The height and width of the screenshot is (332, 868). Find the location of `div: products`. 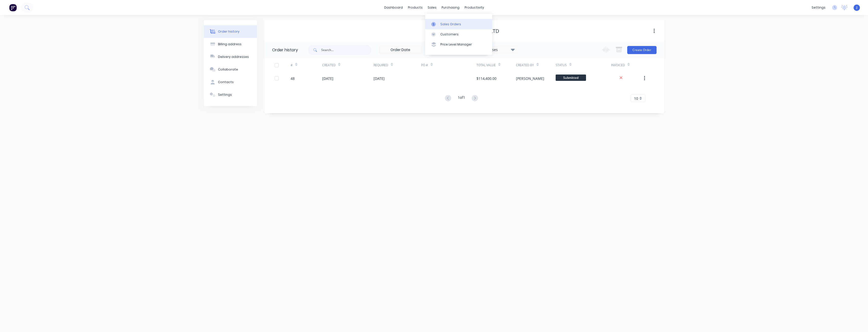

div: products is located at coordinates (415, 7).